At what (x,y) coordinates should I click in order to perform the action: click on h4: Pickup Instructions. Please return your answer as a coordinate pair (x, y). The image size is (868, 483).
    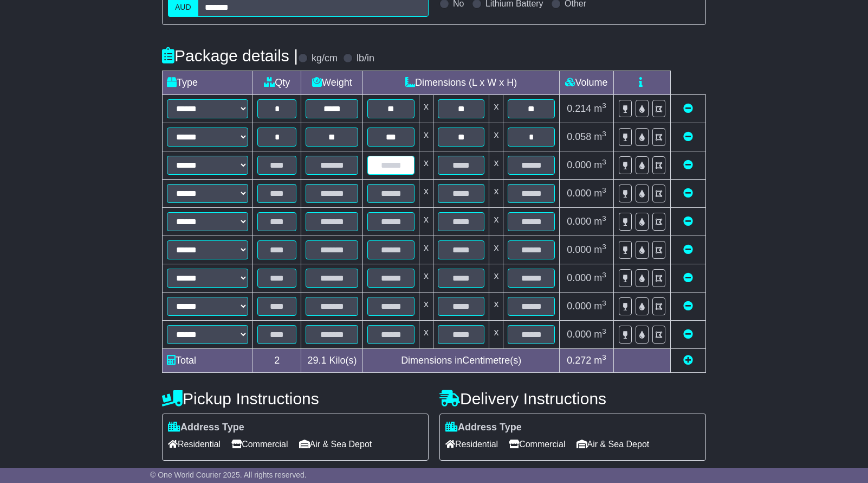
    Looking at the image, I should click on (295, 399).